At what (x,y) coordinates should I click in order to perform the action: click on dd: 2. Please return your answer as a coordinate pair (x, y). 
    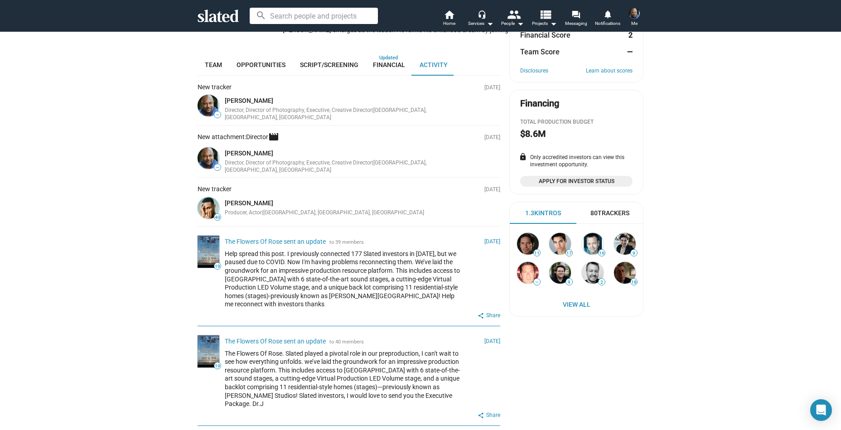
    Looking at the image, I should click on (628, 35).